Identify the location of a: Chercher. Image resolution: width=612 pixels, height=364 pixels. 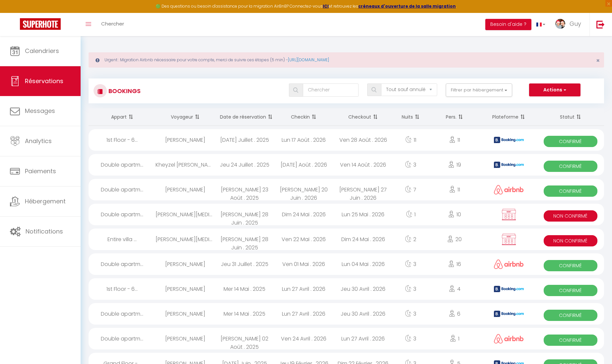
(113, 25).